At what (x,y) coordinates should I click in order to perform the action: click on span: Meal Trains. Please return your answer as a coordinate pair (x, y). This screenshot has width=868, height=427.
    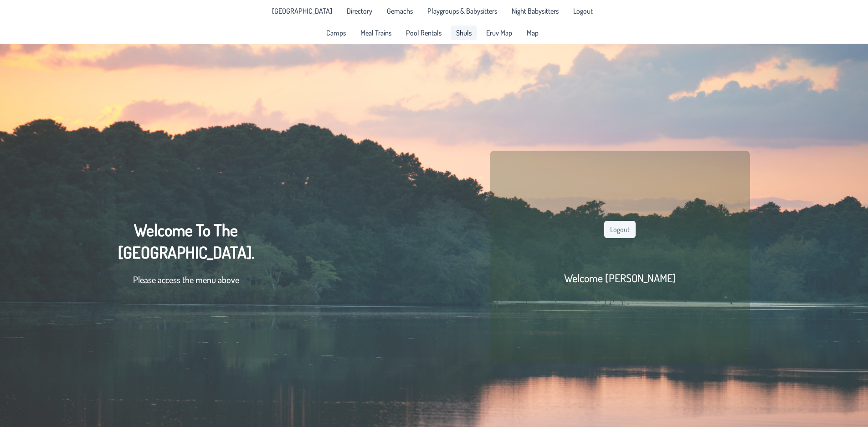
    Looking at the image, I should click on (376, 33).